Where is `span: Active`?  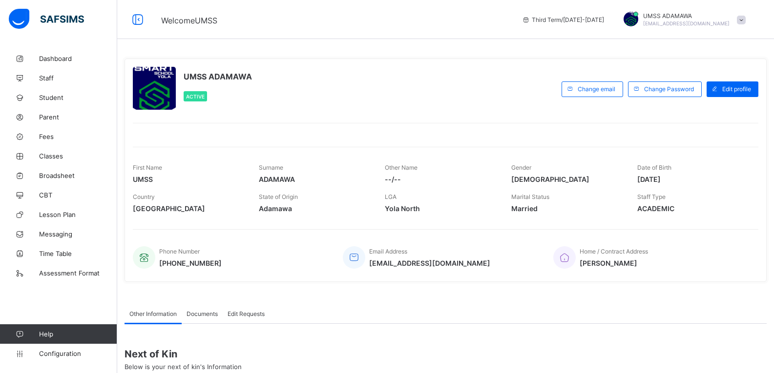
span: Active is located at coordinates (195, 97).